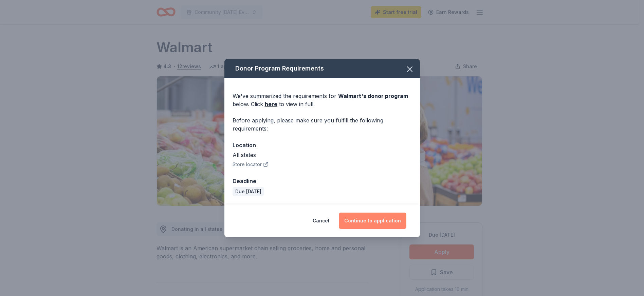 Image resolution: width=644 pixels, height=296 pixels. What do you see at coordinates (322, 100) in the screenshot?
I see `div: We've summarized the requirements for below. Click to view in full.` at bounding box center [322, 100].